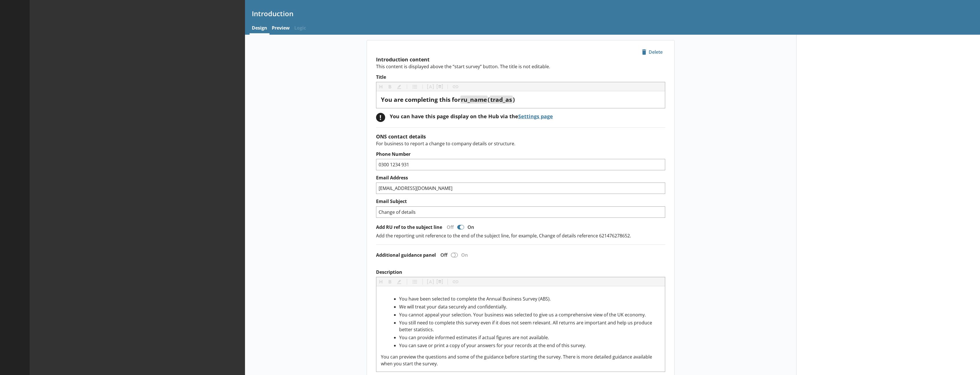 Image resolution: width=980 pixels, height=375 pixels. Describe the element at coordinates (260, 29) in the screenshot. I see `a: Design` at that location.